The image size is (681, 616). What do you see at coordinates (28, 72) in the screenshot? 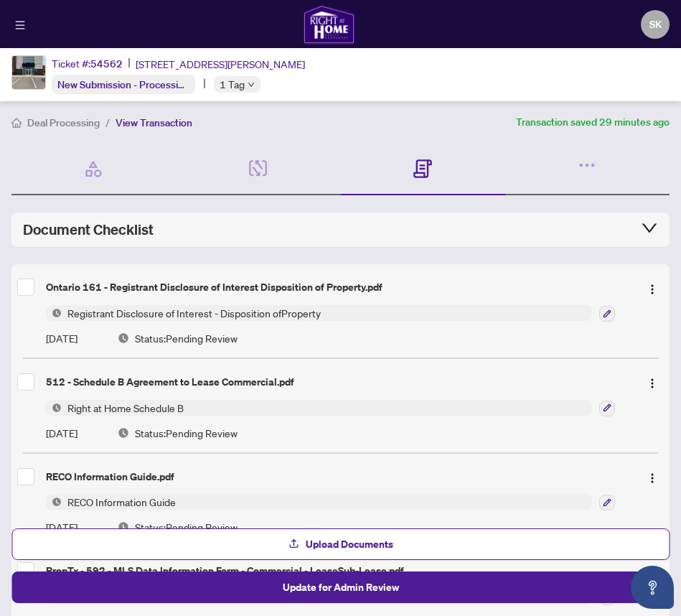
I see `img: IMG-W12423150_1.jpg` at bounding box center [28, 72].